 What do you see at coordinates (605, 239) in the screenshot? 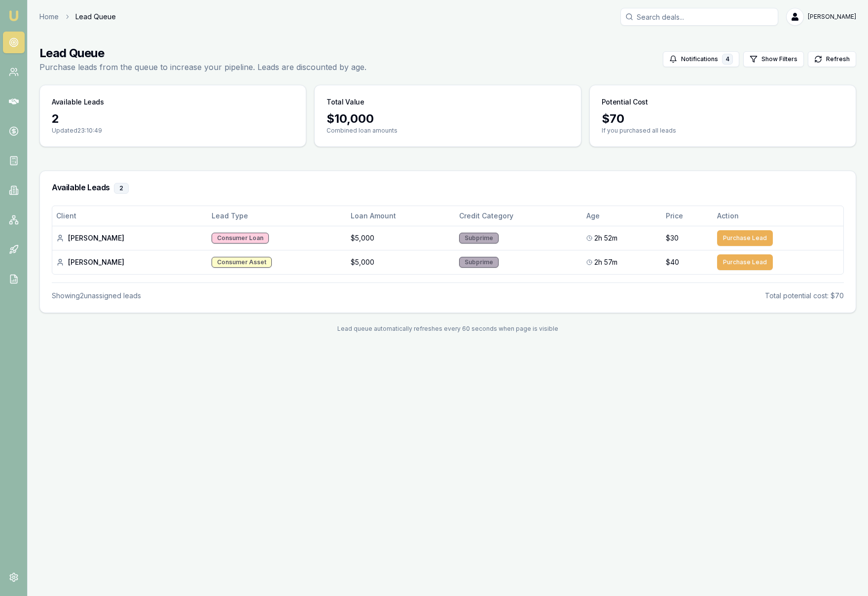
I see `span: 2h 52m` at bounding box center [605, 239].